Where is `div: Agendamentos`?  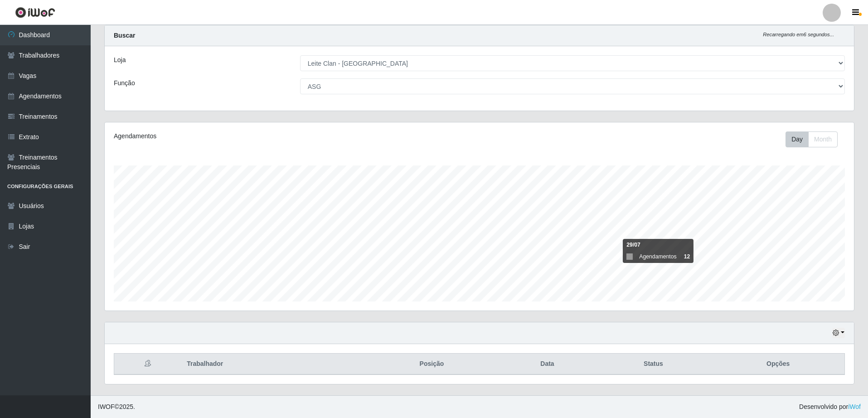
div: Agendamentos is located at coordinates (262, 136).